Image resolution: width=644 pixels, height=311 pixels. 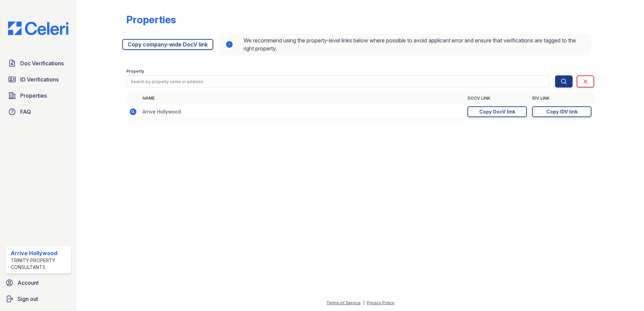 I want to click on div: Copy IDV link, so click(x=562, y=112).